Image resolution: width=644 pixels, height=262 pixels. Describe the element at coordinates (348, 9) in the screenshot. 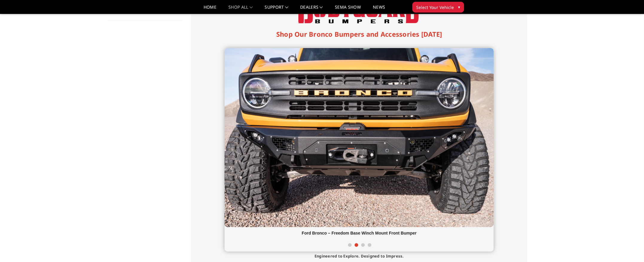

I see `a: SEMA Show` at that location.